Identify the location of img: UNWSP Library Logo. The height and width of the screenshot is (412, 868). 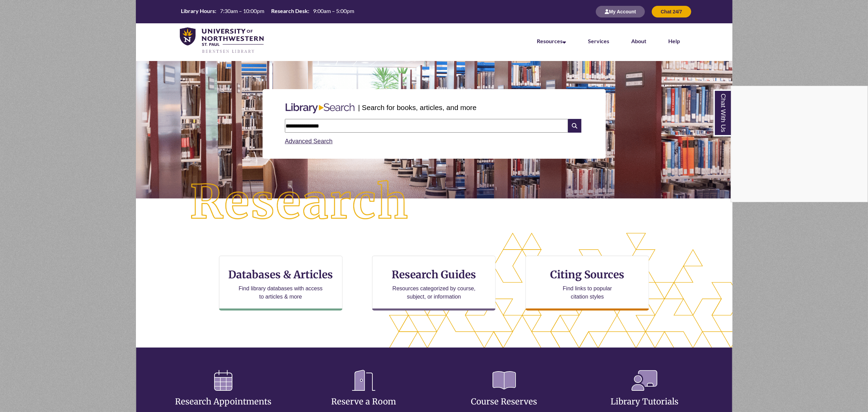
(222, 41).